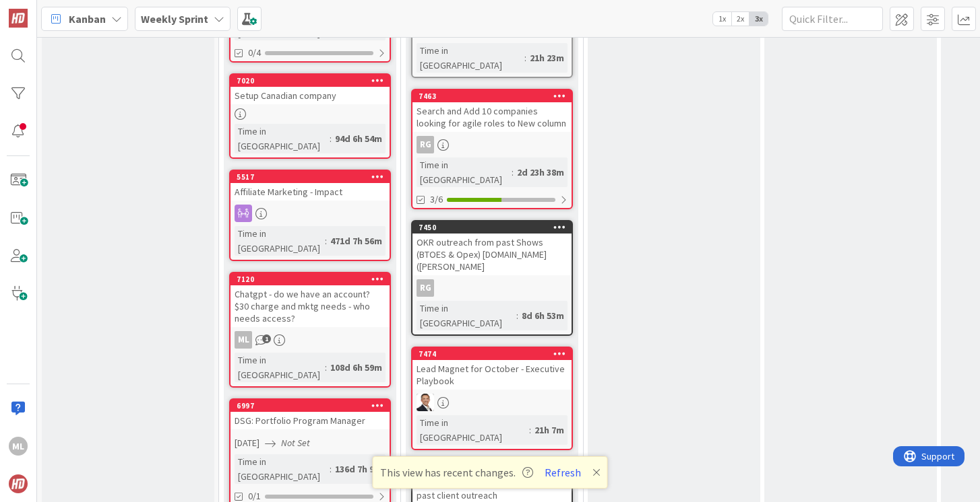 The image size is (980, 502). What do you see at coordinates (425, 403) in the screenshot?
I see `img: SL` at bounding box center [425, 403].